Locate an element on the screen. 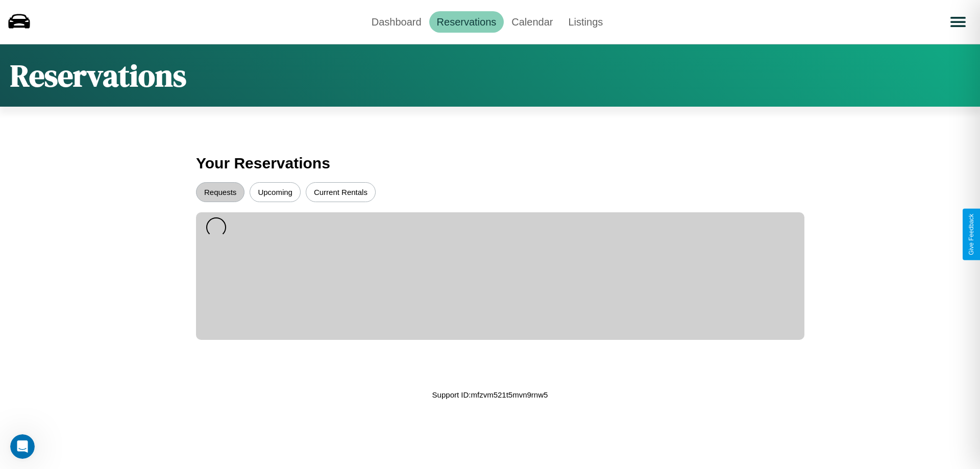 The height and width of the screenshot is (469, 980). h3: Your Reservations is located at coordinates (490, 163).